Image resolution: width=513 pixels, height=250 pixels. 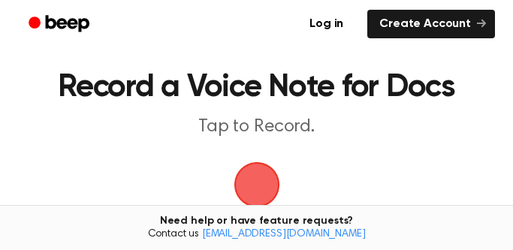 What do you see at coordinates (256, 127) in the screenshot?
I see `p: Tap to Record.` at bounding box center [256, 127].